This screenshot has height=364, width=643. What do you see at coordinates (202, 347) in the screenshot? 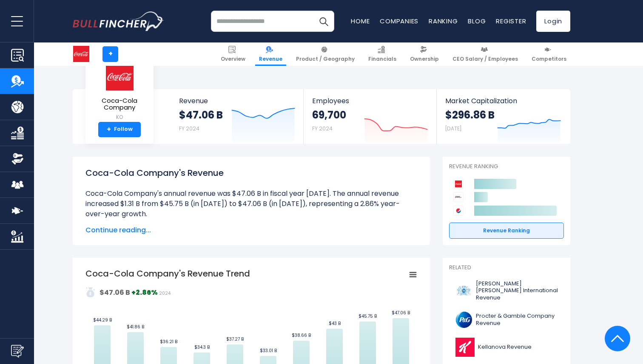
I see `text: $34.3 B` at bounding box center [202, 347].